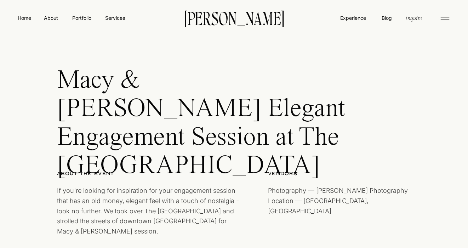 The height and width of the screenshot is (248, 468). I want to click on a: About, so click(51, 18).